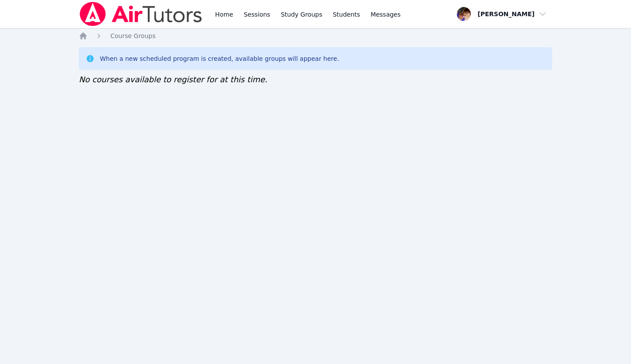 This screenshot has height=364, width=631. I want to click on a: Course Groups, so click(133, 36).